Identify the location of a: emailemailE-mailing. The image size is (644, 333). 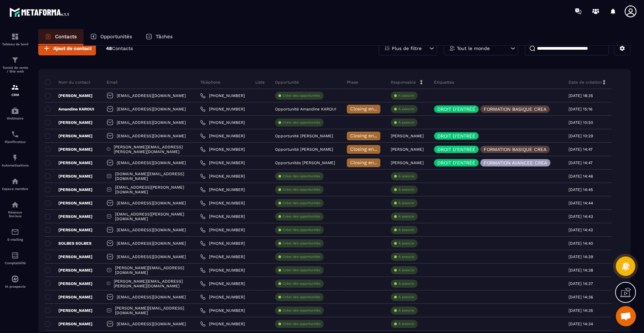
(15, 235).